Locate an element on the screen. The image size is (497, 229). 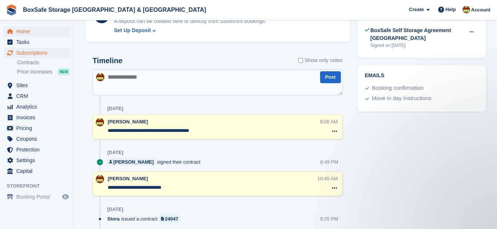
span: Capital is located at coordinates (38, 171).